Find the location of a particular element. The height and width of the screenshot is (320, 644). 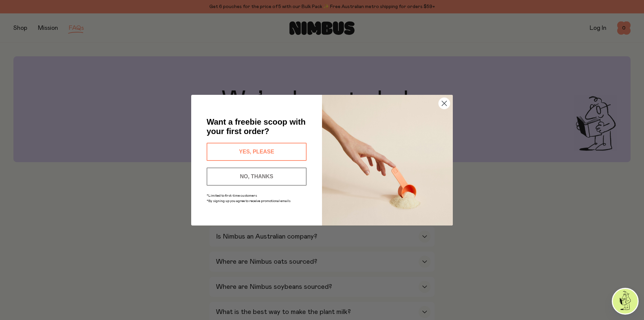

button: NO, THANKS is located at coordinates (257, 177).